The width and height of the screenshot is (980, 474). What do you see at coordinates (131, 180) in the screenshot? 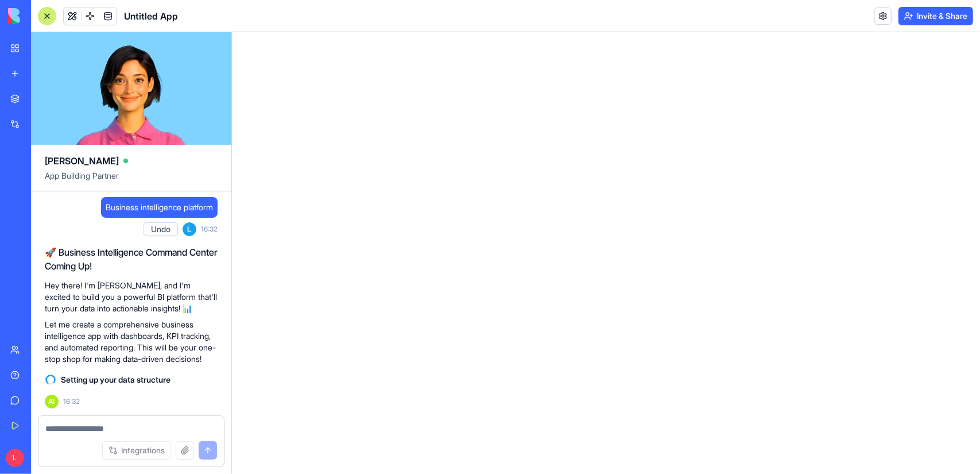
I see `span: App Building Partner` at bounding box center [131, 180].